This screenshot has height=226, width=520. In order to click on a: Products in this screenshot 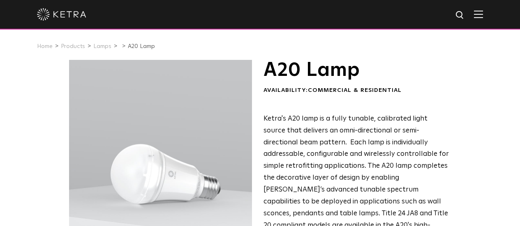, I will do `click(73, 46)`.